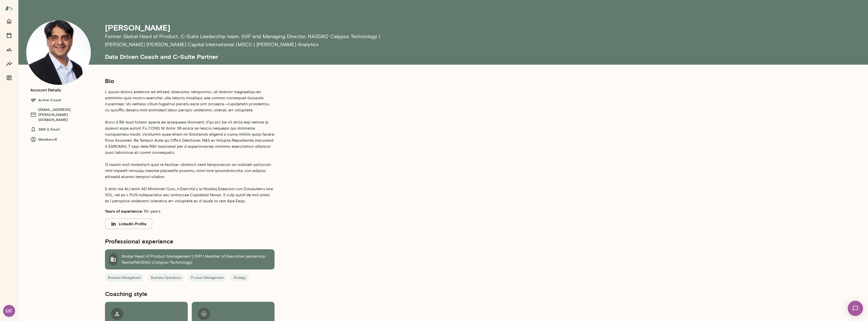 The width and height of the screenshot is (868, 321). What do you see at coordinates (9, 64) in the screenshot?
I see `button: Insights` at bounding box center [9, 64].